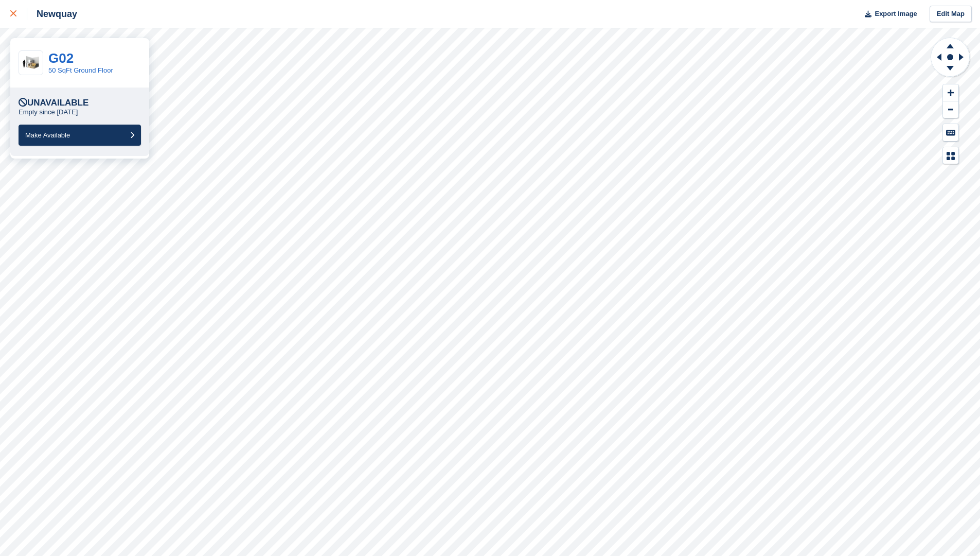 The width and height of the screenshot is (980, 556). What do you see at coordinates (47, 135) in the screenshot?
I see `span: Make Available` at bounding box center [47, 135].